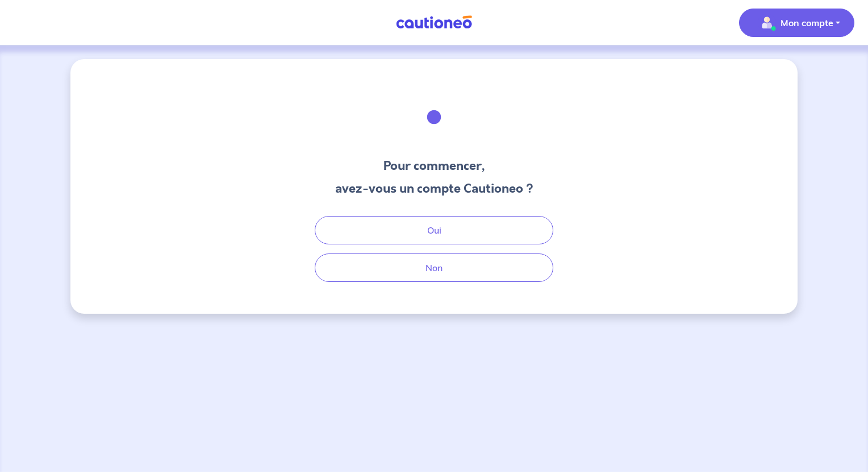  What do you see at coordinates (434, 189) in the screenshot?
I see `h3: avez-vous un compte Cautioneo ?` at bounding box center [434, 189].